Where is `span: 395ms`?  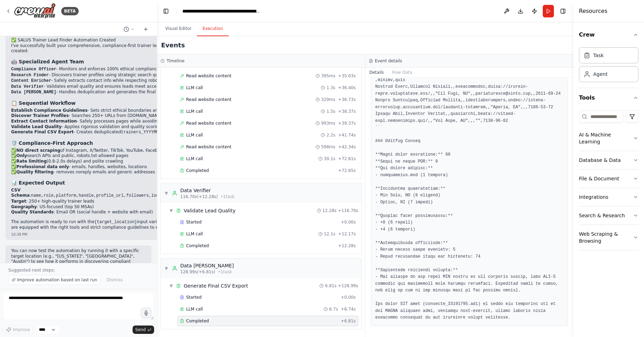 span: 395ms is located at coordinates (328, 76).